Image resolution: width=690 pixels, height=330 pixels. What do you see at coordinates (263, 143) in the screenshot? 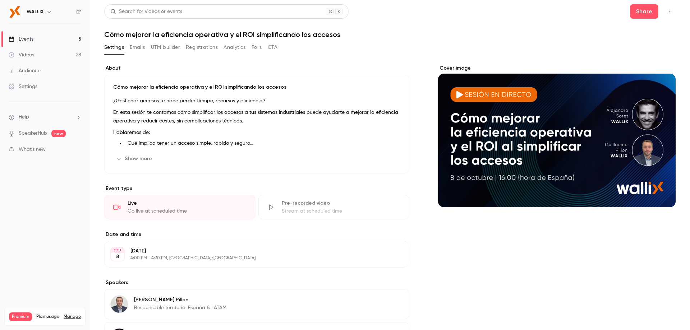
I see `li: Qué implica tener un acceso simple, rápido y seguro` at bounding box center [263, 143].